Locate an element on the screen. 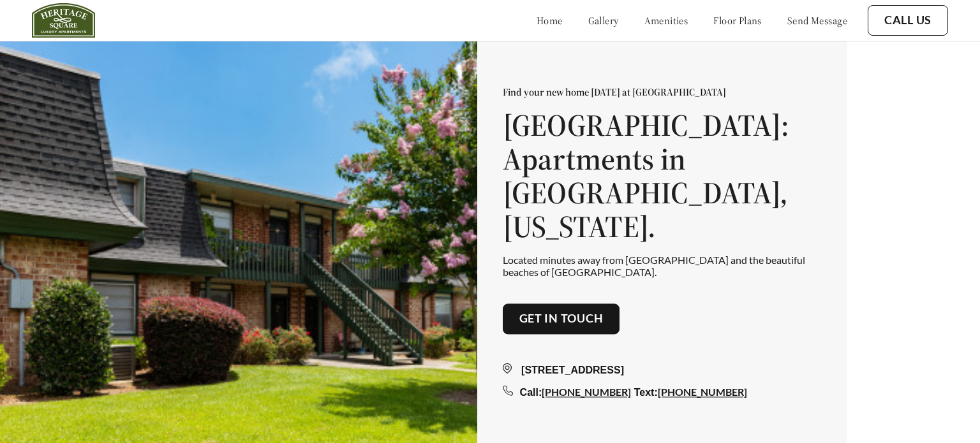 Image resolution: width=980 pixels, height=443 pixels. a: gallery is located at coordinates (603, 20).